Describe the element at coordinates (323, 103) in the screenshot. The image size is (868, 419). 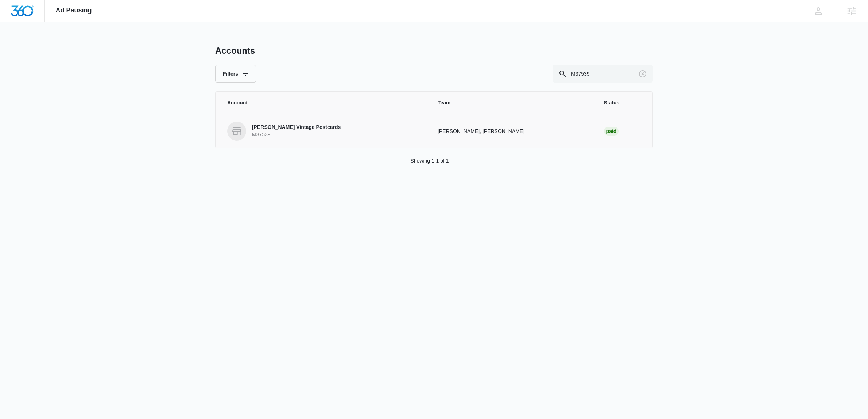
I see `span: Account` at that location.